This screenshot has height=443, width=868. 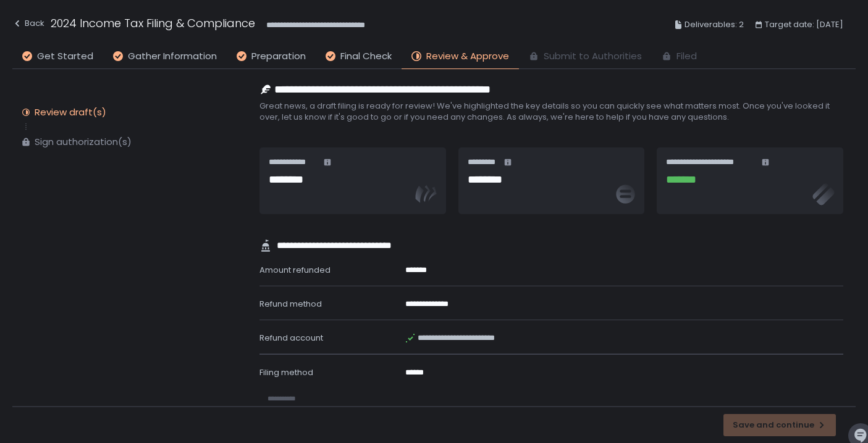 I want to click on span: Refund method, so click(x=290, y=304).